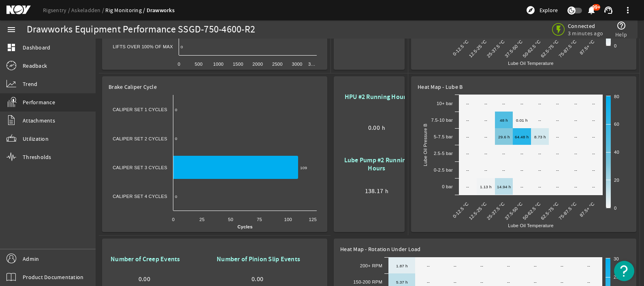 The image size is (644, 286). Describe the element at coordinates (140, 138) in the screenshot. I see `text: Caliper Set 2 Cycles` at that location.